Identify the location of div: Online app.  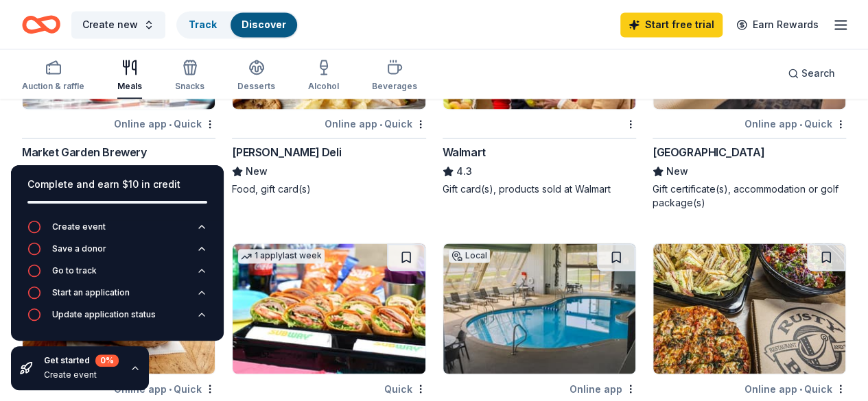
(602, 389).